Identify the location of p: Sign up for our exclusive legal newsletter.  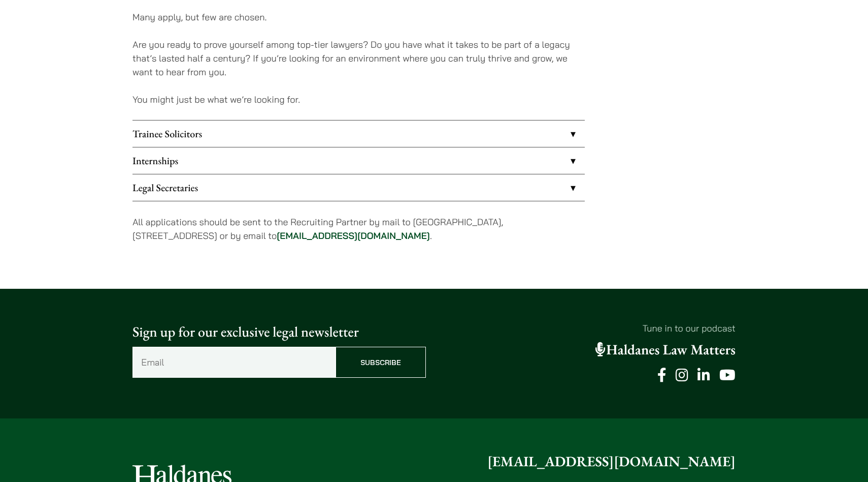
(279, 332).